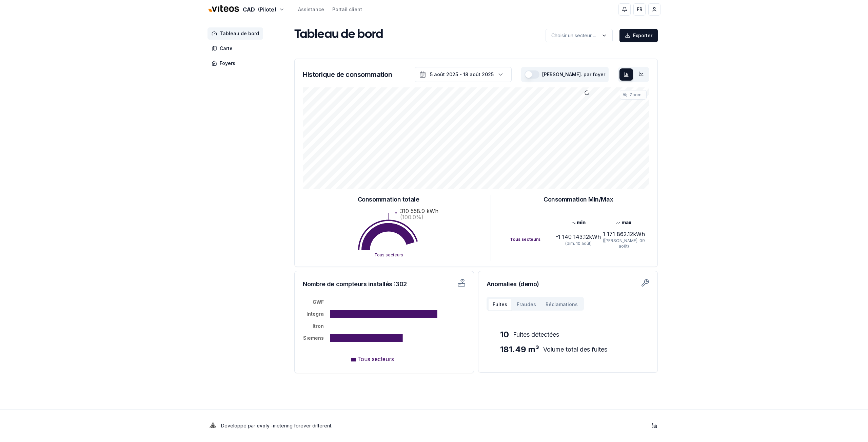  Describe the element at coordinates (311, 9) in the screenshot. I see `a: Assistance` at that location.